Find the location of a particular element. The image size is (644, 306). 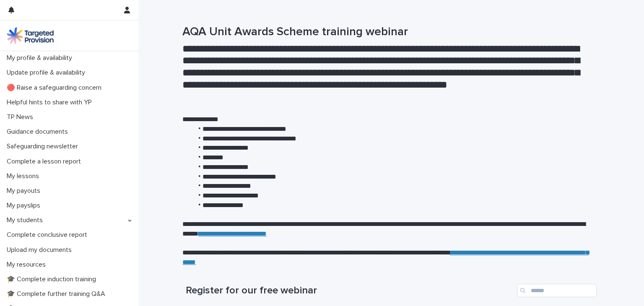

p: My payouts is located at coordinates (25, 191).